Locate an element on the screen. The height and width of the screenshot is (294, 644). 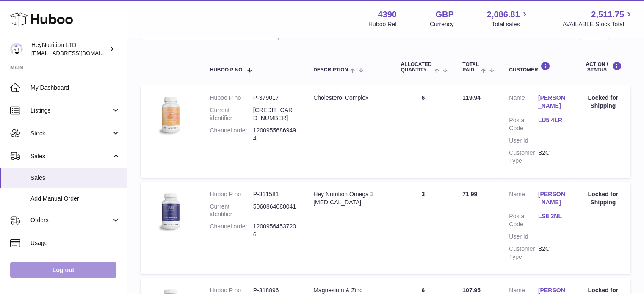
dd: P-311581 is located at coordinates (275, 194).